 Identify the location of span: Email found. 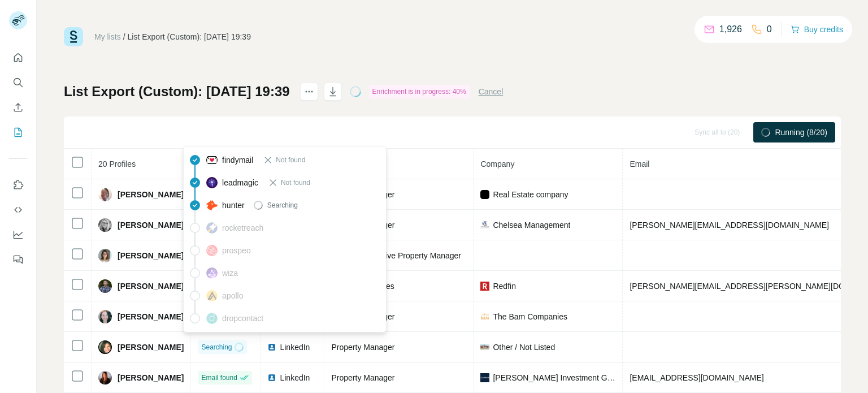
(219, 378).